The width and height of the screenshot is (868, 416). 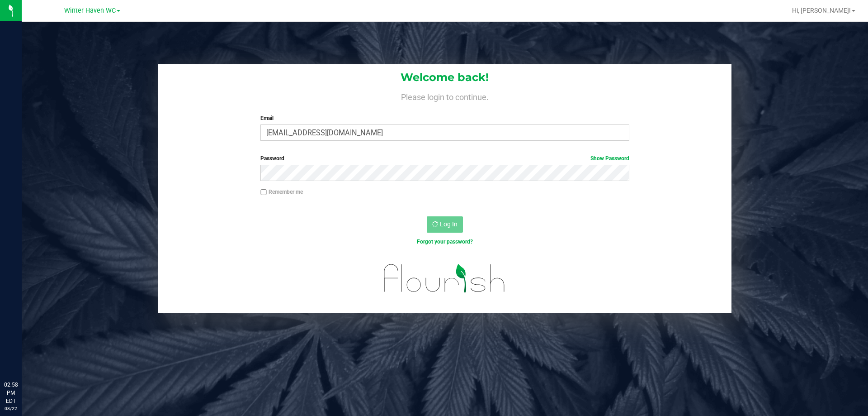 What do you see at coordinates (264, 192) in the screenshot?
I see `input: Remember me` at bounding box center [264, 192].